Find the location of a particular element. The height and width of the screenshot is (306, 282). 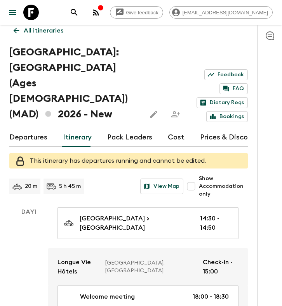

p: Day 1 is located at coordinates (29, 212).